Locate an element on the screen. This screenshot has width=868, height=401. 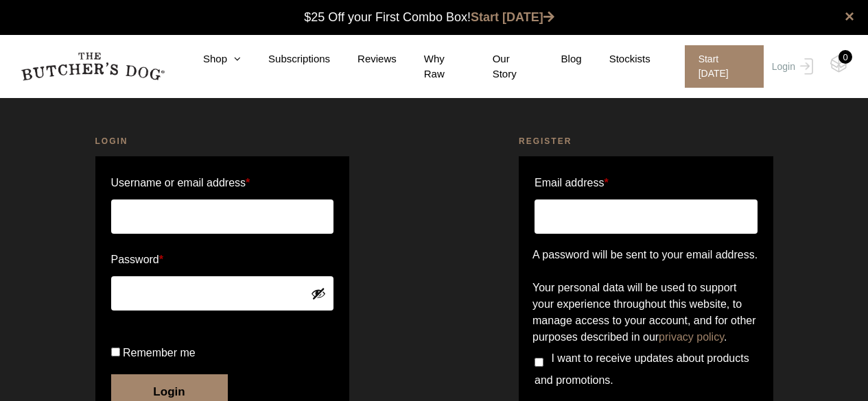
span: Remember me is located at coordinates (159, 353).